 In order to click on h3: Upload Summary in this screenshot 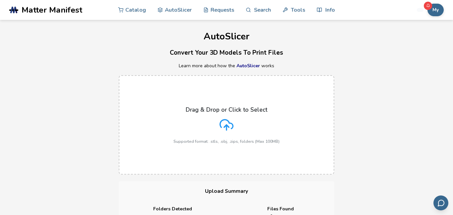, I will do `click(227, 191)`.